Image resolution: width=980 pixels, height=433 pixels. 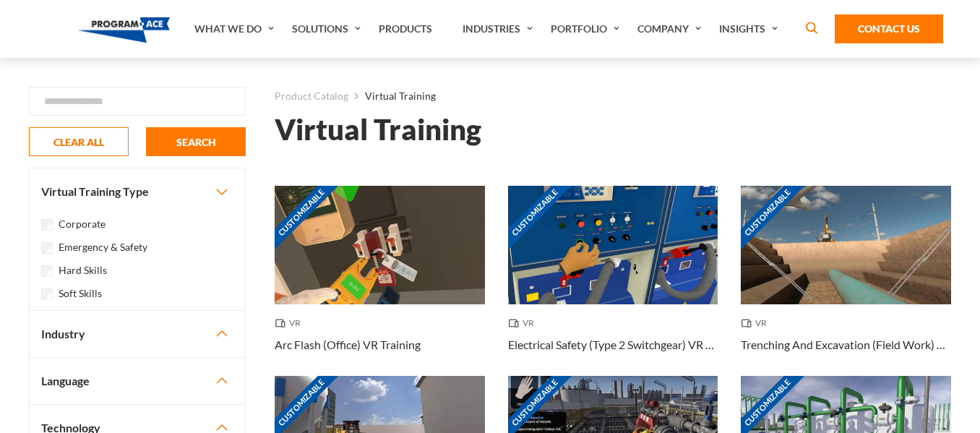 I want to click on button: Industry, so click(x=138, y=334).